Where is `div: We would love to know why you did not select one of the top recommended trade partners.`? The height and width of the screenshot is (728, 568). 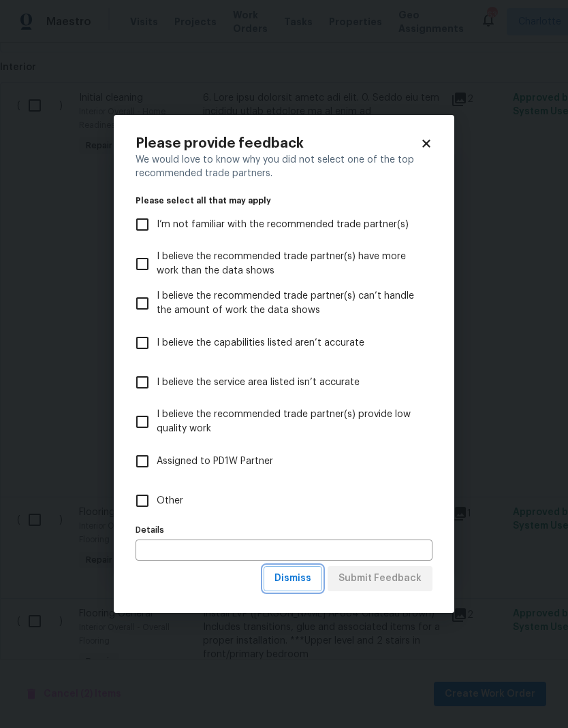
div: We would love to know why you did not select one of the top recommended trade partners. is located at coordinates (284, 166).